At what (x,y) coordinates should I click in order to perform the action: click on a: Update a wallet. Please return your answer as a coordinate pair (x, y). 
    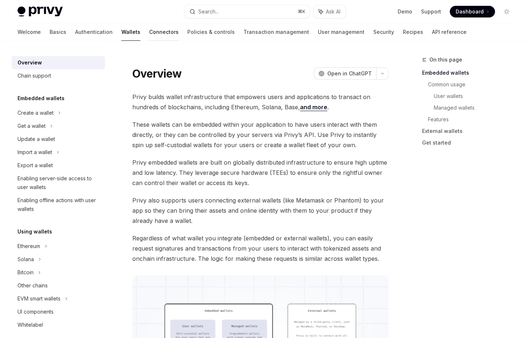
    Looking at the image, I should click on (58, 139).